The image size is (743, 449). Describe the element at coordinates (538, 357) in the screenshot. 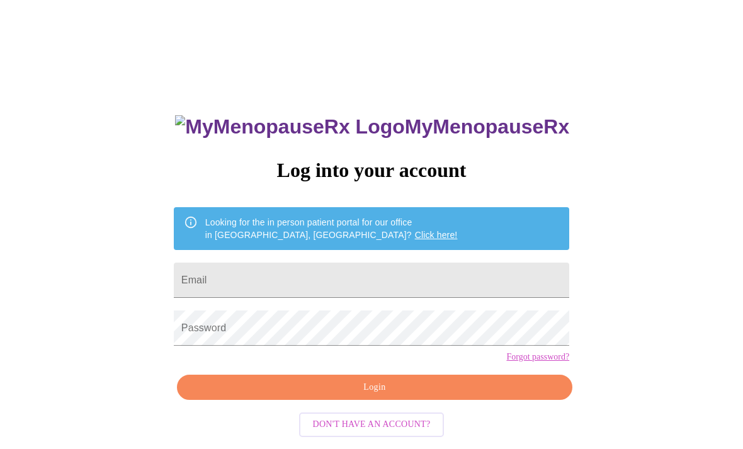

I see `a: Forgot password?` at that location.